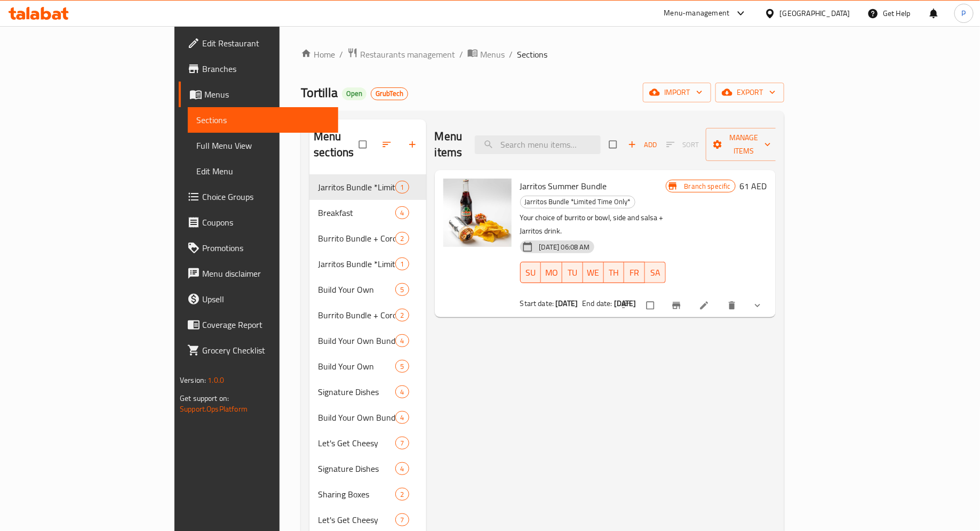 The image size is (980, 531). What do you see at coordinates (531, 273) in the screenshot?
I see `span: SU` at bounding box center [531, 273].